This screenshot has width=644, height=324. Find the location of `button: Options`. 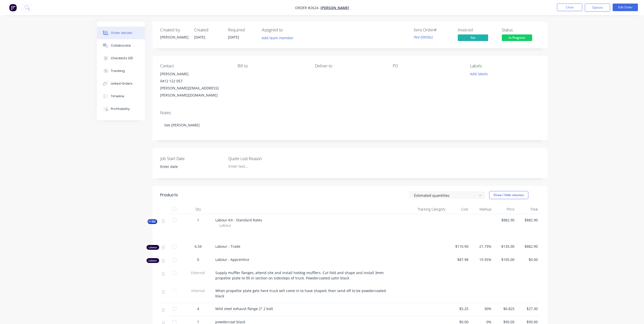

button: Options is located at coordinates (597, 7).